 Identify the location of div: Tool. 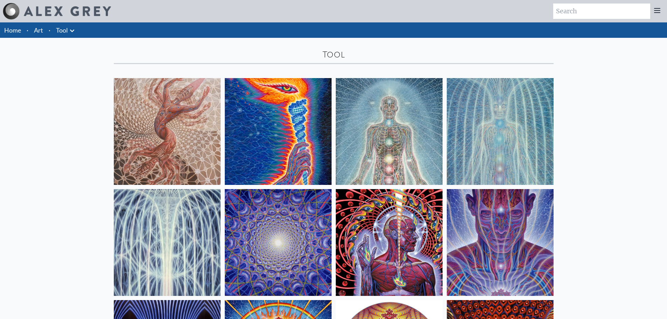
(334, 55).